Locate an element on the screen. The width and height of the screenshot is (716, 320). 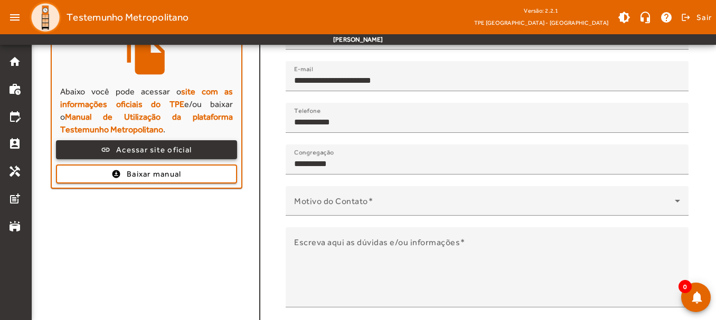
span: Acessar site oficial is located at coordinates (154, 150).